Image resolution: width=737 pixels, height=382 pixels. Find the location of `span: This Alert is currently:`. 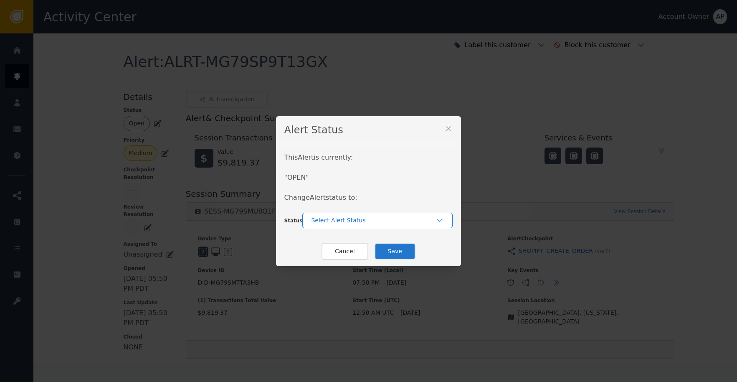

span: This Alert is currently: is located at coordinates (319, 157).